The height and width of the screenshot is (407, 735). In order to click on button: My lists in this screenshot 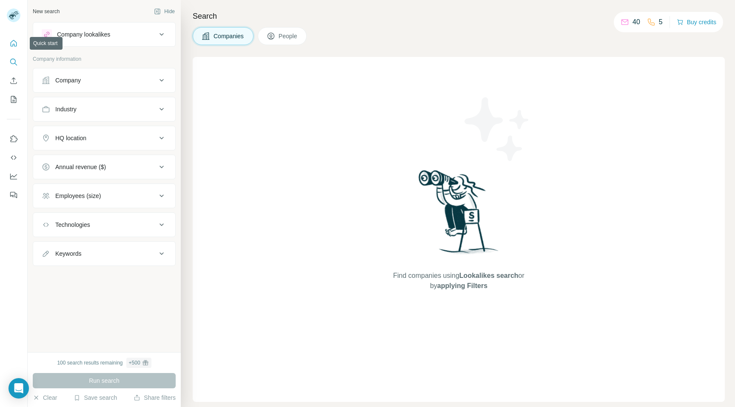, I will do `click(14, 99)`.